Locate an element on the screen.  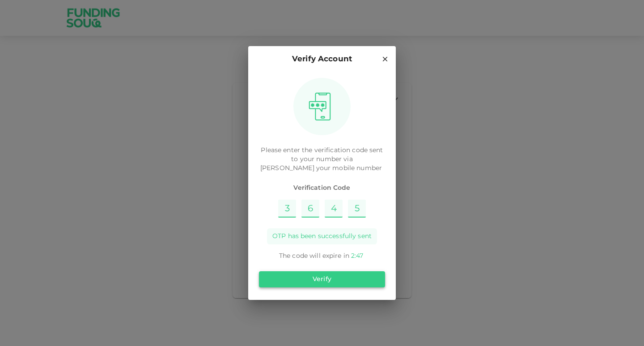
input: Please enter OTP character 4 is located at coordinates (357, 208).